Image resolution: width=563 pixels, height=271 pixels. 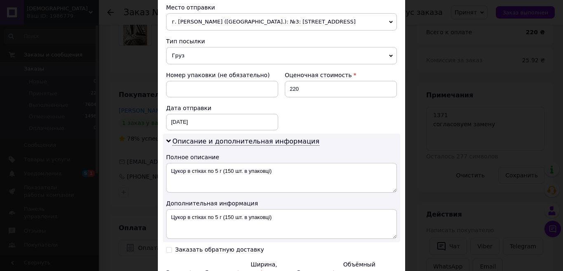 I want to click on div: Дата отправки, so click(x=222, y=108).